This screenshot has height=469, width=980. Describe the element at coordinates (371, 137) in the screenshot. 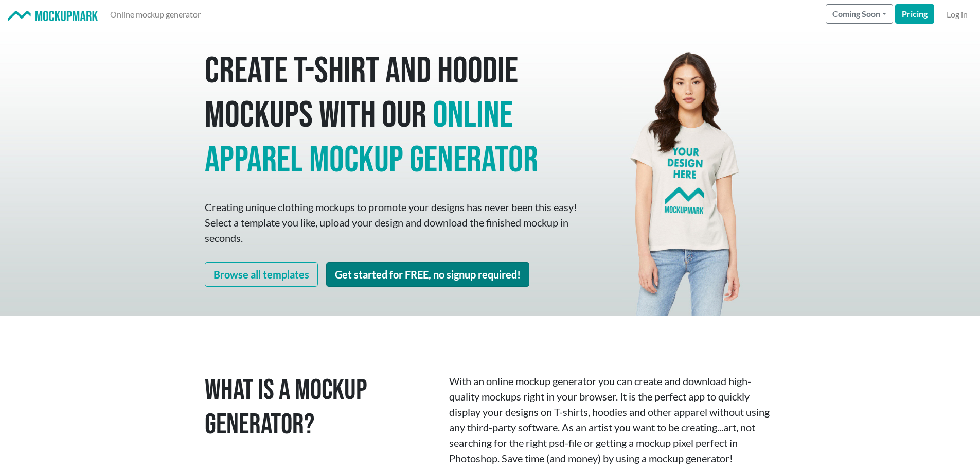

I see `span: online apparel mockup generator` at that location.